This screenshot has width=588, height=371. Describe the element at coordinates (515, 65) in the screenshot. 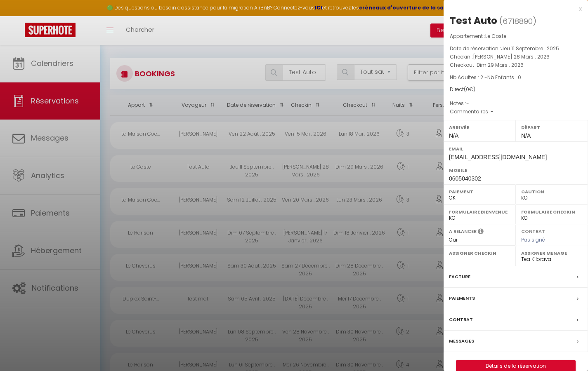

I see `p: Checkout :` at that location.